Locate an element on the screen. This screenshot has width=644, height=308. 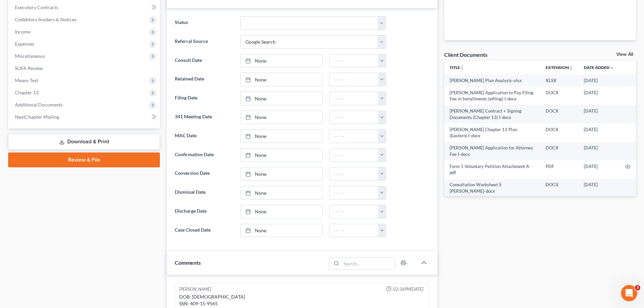
a: NextChapter Mailing is located at coordinates (84, 117).